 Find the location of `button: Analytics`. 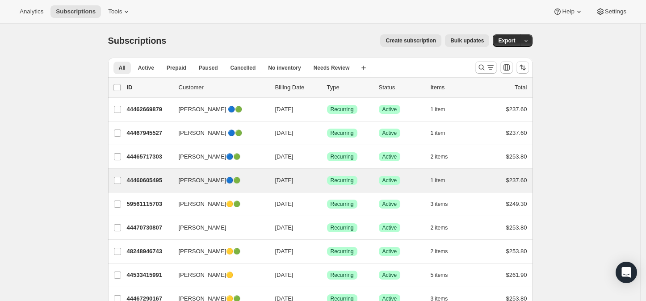

button: Analytics is located at coordinates (31, 12).